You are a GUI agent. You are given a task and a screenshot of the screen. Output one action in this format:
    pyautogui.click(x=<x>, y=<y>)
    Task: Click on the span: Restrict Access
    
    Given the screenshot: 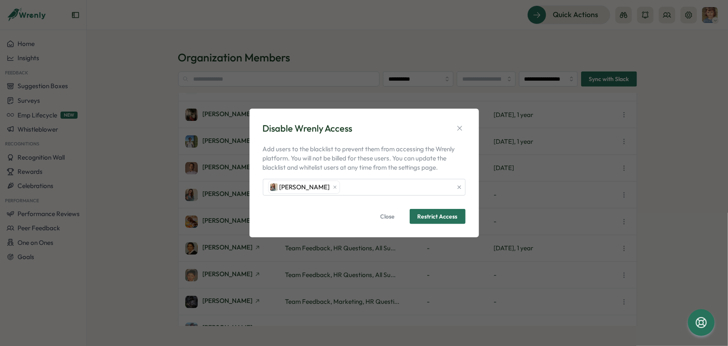 What is the action you would take?
    pyautogui.click(x=438, y=216)
    